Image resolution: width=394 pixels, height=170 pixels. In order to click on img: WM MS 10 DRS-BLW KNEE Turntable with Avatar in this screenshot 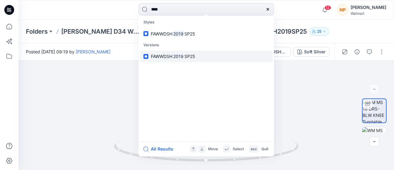, I will do `click(374, 110)`.